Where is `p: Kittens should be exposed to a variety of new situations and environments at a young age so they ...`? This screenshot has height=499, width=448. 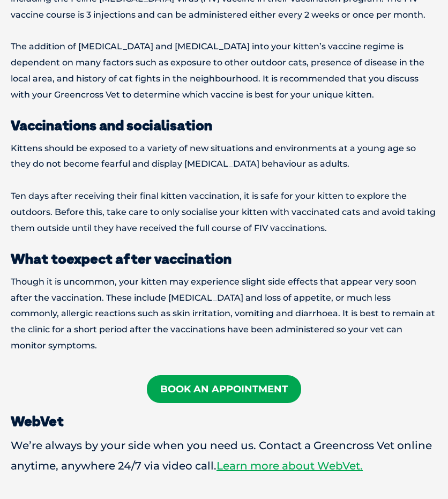 p: Kittens should be exposed to a variety of new situations and environments at a young age so they ... is located at coordinates (224, 157).